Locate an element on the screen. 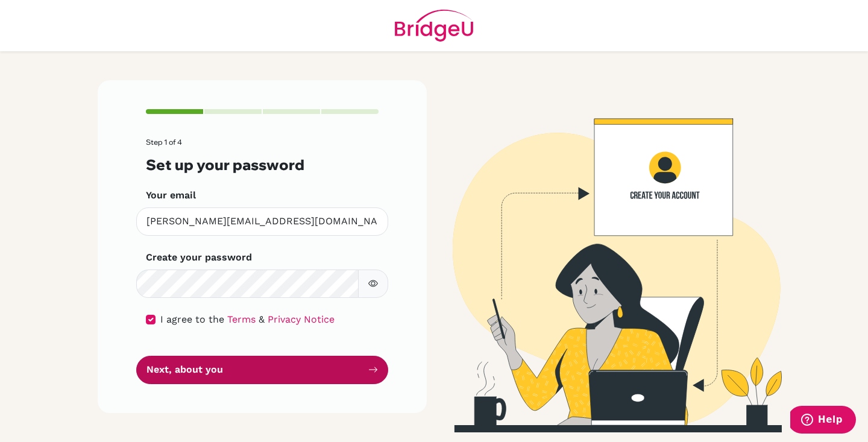  a: Terms is located at coordinates (241, 319).